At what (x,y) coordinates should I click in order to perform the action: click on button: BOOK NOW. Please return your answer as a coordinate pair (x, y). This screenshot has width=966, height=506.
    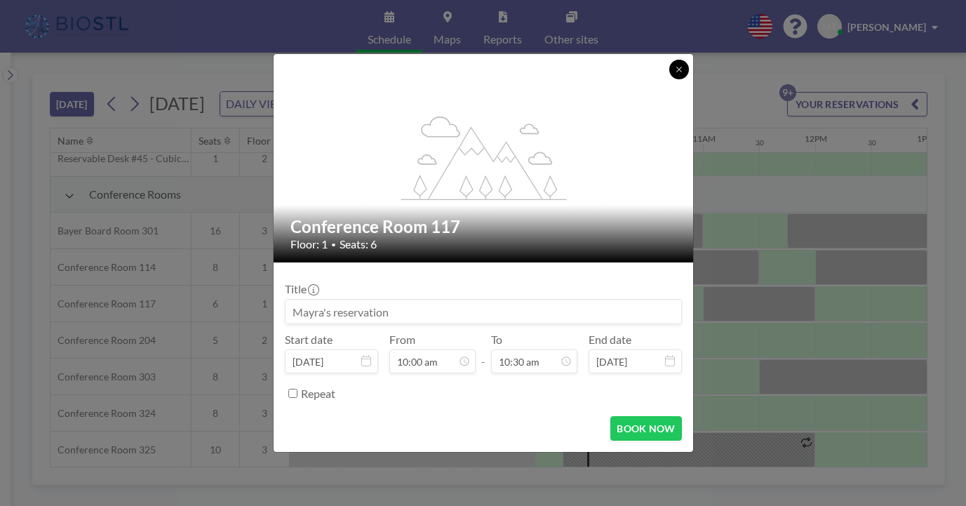
    Looking at the image, I should click on (646, 428).